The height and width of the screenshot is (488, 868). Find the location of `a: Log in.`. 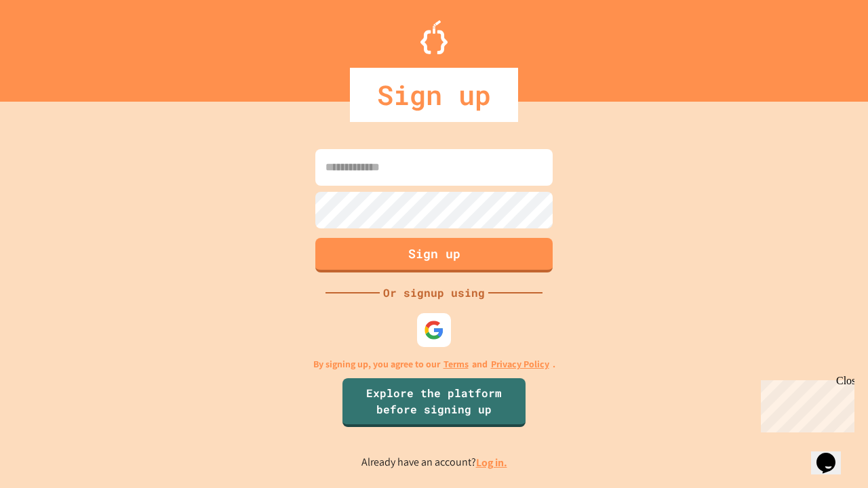

a: Log in. is located at coordinates (492, 462).